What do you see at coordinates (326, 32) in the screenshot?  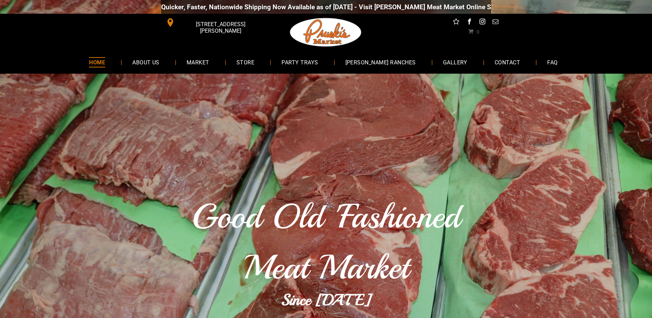 I see `img: Pruski-s+Market+HQ+Logo2-259w.png` at bounding box center [326, 32].